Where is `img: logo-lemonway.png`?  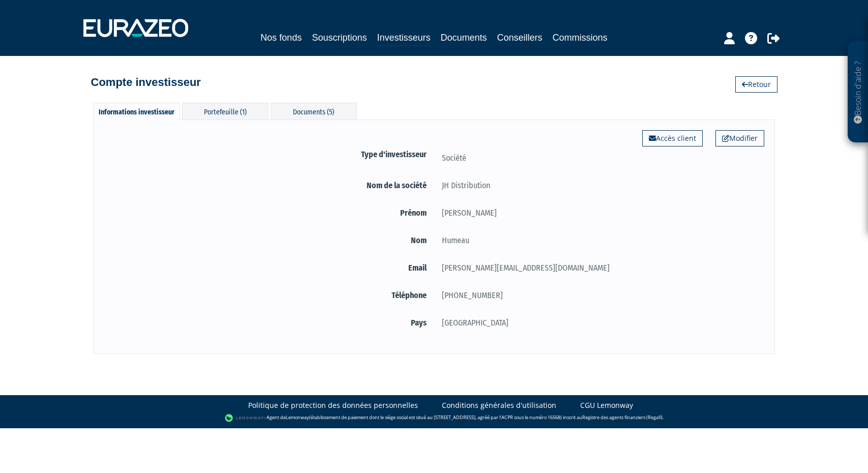 img: logo-lemonway.png is located at coordinates (244, 418).